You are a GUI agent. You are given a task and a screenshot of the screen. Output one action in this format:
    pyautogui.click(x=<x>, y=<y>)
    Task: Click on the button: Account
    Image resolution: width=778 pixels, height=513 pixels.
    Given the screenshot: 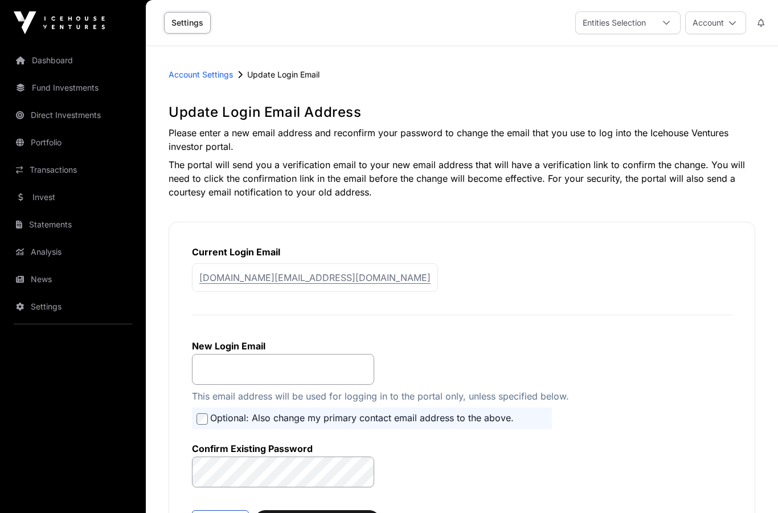 What is the action you would take?
    pyautogui.click(x=715, y=23)
    